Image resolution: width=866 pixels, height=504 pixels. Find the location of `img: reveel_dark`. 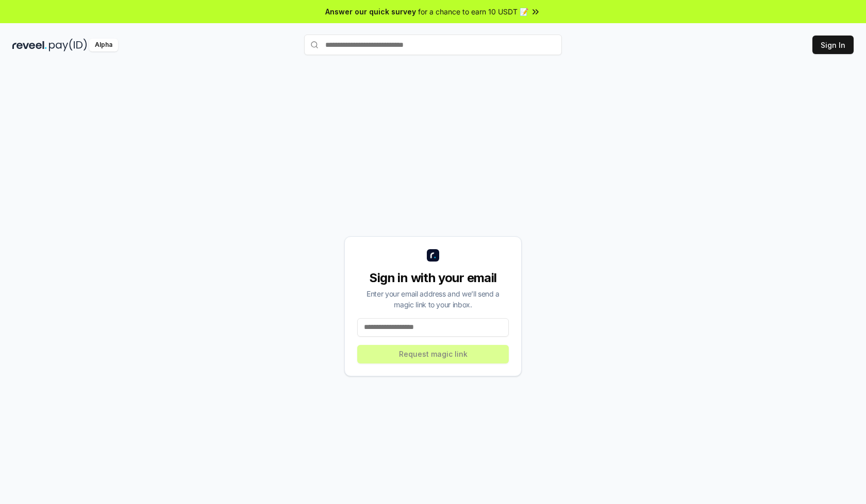

img: reveel_dark is located at coordinates (30, 45).